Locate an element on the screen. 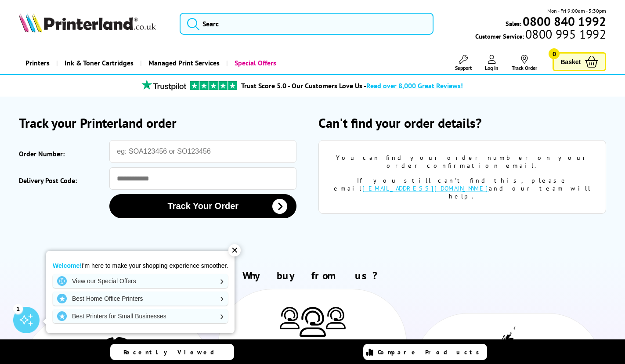 The image size is (625, 364). span: Mon - Fri 9:00am - 5:30pm is located at coordinates (577, 10).